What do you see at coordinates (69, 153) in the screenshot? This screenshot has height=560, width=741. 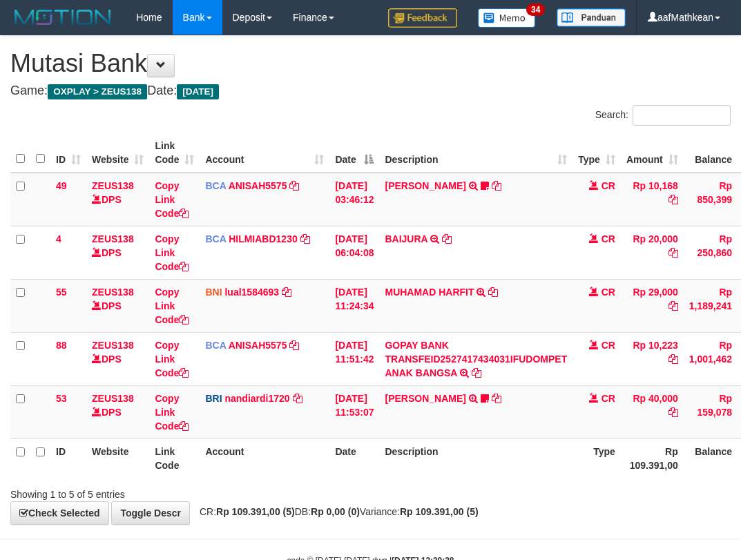 I see `th: ID: activate to sort column ascending` at bounding box center [69, 153].